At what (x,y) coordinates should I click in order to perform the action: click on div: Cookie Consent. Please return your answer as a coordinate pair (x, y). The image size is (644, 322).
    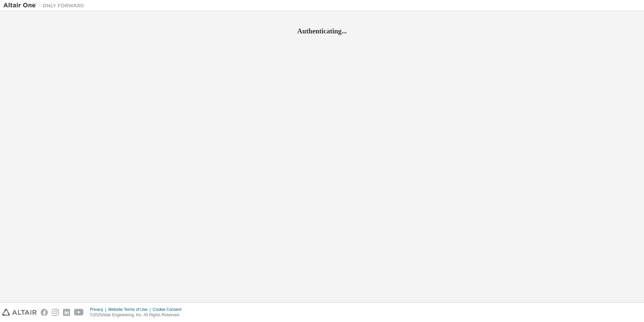
    Looking at the image, I should click on (169, 309).